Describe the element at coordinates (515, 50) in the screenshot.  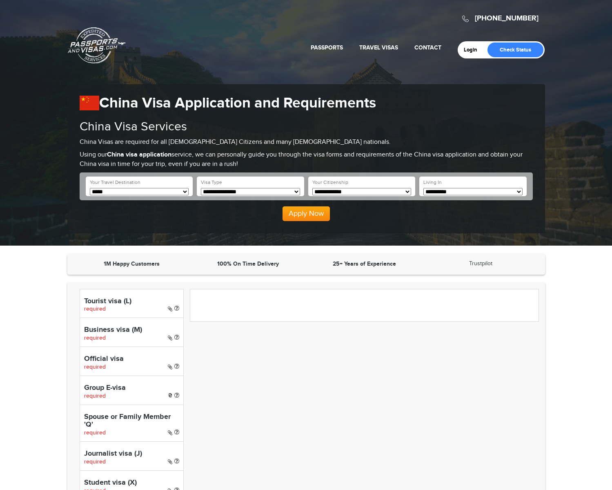
I see `a: Check Status` at that location.